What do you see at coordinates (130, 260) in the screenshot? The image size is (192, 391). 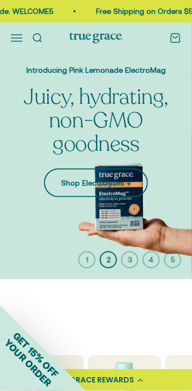 I see `button: 3` at bounding box center [130, 260].